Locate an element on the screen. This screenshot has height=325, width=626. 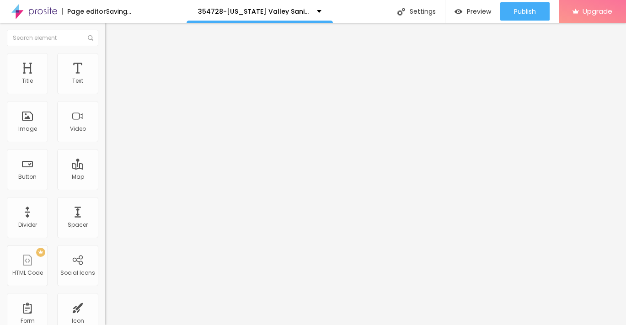
div: HTML Code is located at coordinates (27, 273).